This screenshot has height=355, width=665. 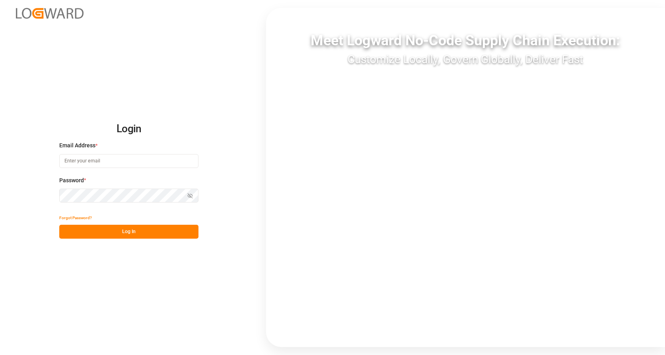 What do you see at coordinates (77, 145) in the screenshot?
I see `span: Email Address` at bounding box center [77, 145].